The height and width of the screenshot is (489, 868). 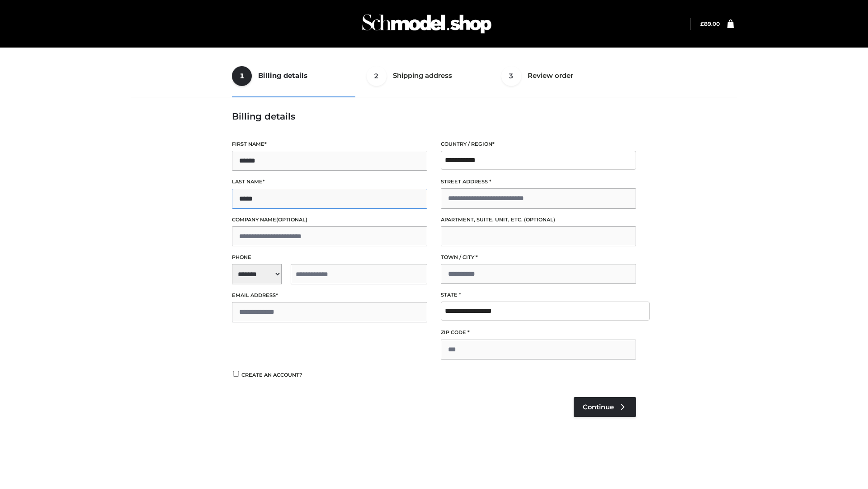 I want to click on label: First name, so click(x=329, y=144).